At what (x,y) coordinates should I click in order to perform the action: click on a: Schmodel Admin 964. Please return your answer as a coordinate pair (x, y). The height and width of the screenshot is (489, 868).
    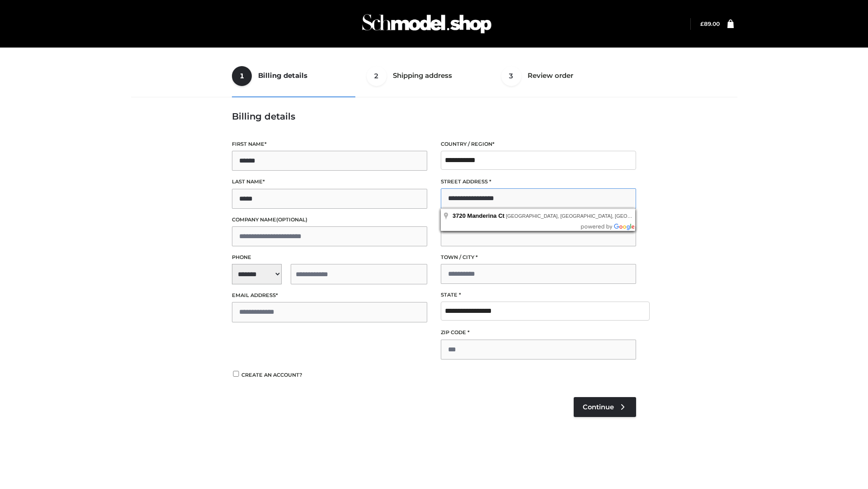
    Looking at the image, I should click on (427, 24).